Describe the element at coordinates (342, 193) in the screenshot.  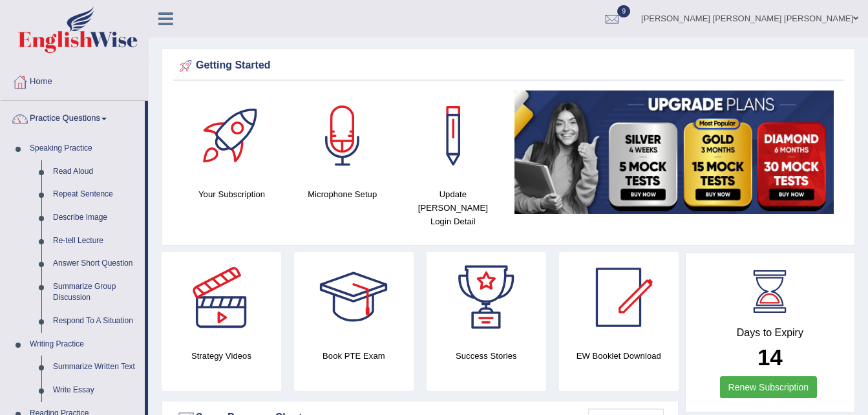
I see `h4: Microphone Setup` at that location.